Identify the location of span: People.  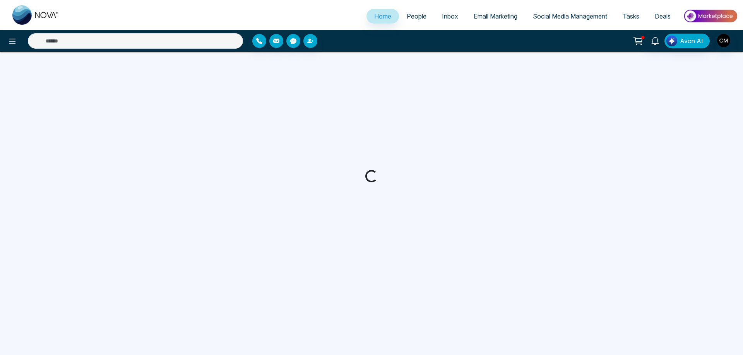
(416, 16).